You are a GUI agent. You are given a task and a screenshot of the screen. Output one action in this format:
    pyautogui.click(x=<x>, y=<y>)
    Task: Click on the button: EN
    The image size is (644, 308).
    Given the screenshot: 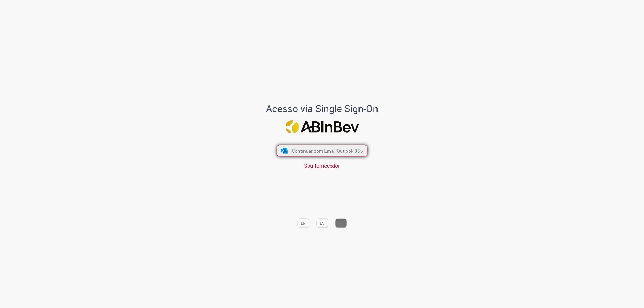 What is the action you would take?
    pyautogui.click(x=303, y=223)
    